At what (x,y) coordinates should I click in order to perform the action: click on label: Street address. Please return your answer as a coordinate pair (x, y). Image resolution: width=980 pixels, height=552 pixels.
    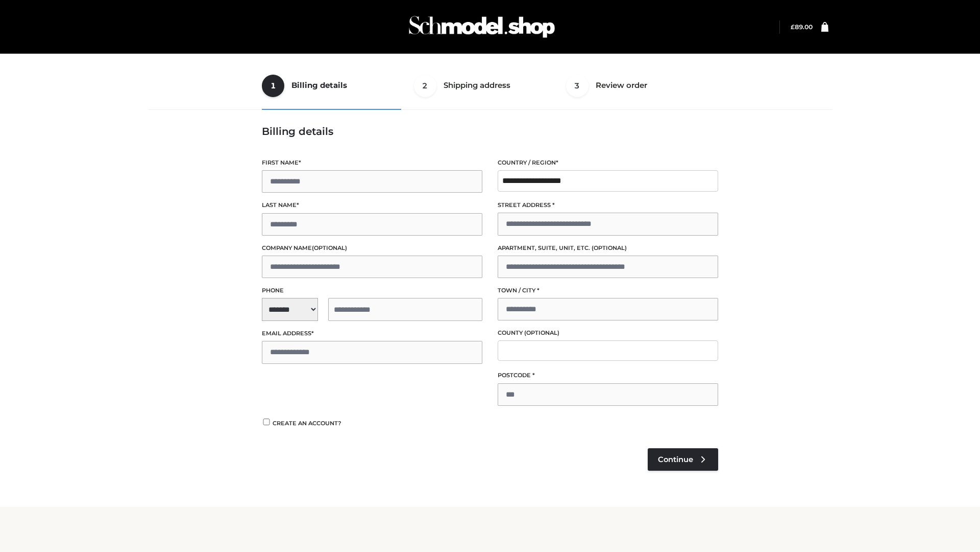
    Looking at the image, I should click on (608, 205).